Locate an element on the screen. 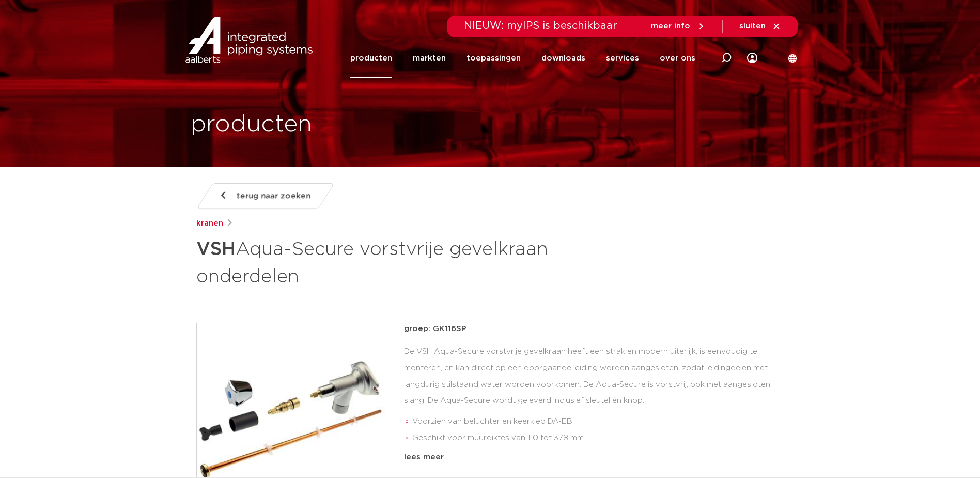 The width and height of the screenshot is (980, 478). a: markten is located at coordinates (429, 58).